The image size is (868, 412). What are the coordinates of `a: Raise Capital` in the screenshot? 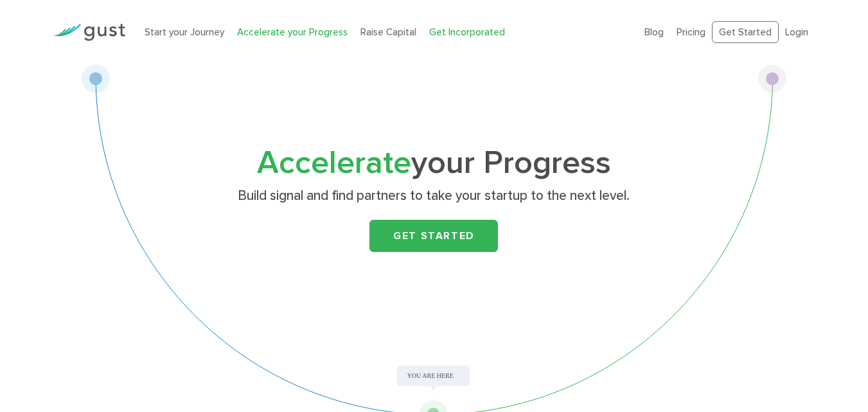 It's located at (389, 32).